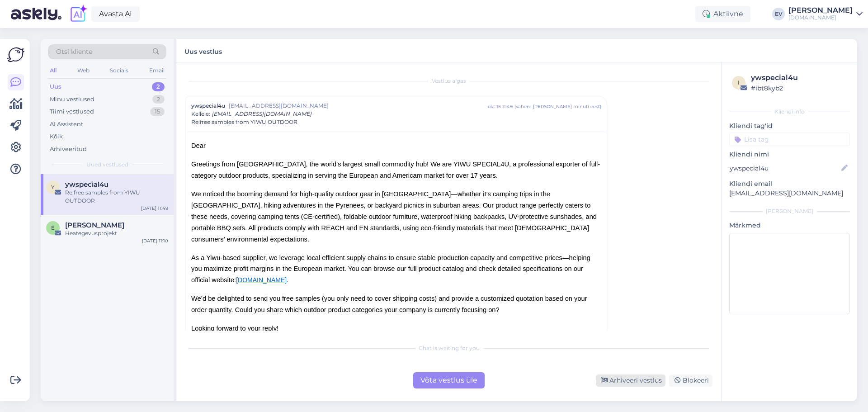  Describe the element at coordinates (117, 234) in the screenshot. I see `div: Heategevusprojekt` at that location.